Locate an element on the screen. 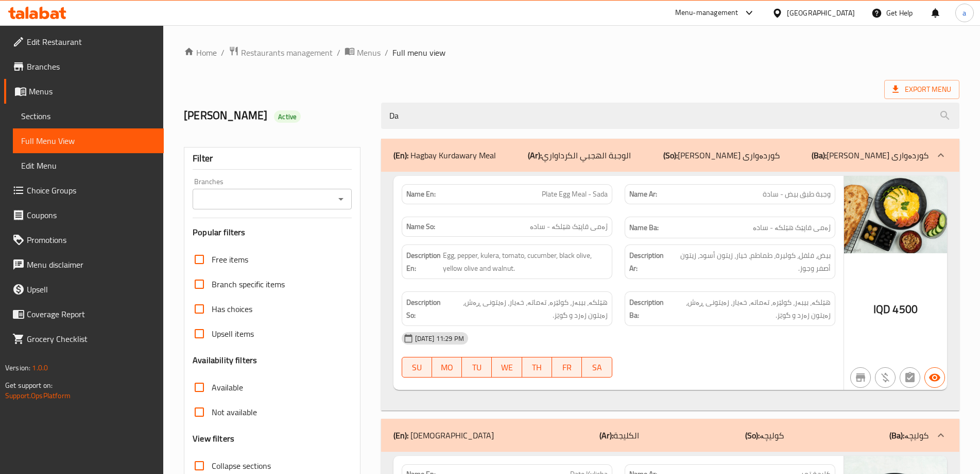 The width and height of the screenshot is (980, 474). button: MO is located at coordinates (447, 367).